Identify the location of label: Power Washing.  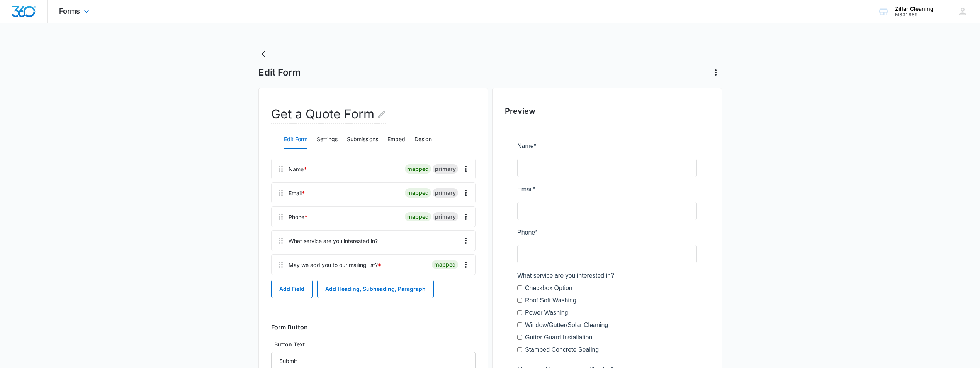
(29, 171).